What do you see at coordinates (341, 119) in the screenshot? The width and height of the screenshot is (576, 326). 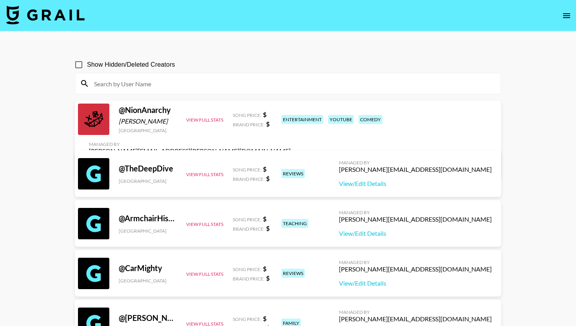 I see `div: youtube` at bounding box center [341, 119].